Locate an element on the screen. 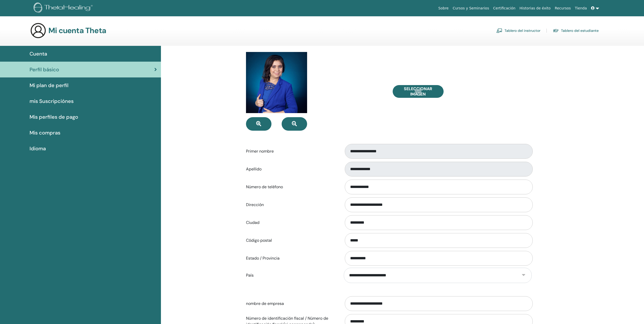 The height and width of the screenshot is (324, 644). label: Ciudad is located at coordinates (291, 223).